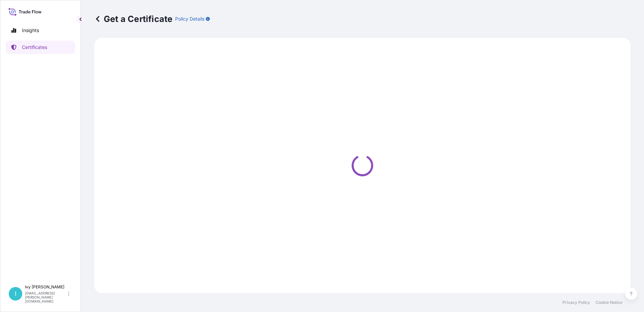  I want to click on p: Get a Certificate, so click(134, 19).